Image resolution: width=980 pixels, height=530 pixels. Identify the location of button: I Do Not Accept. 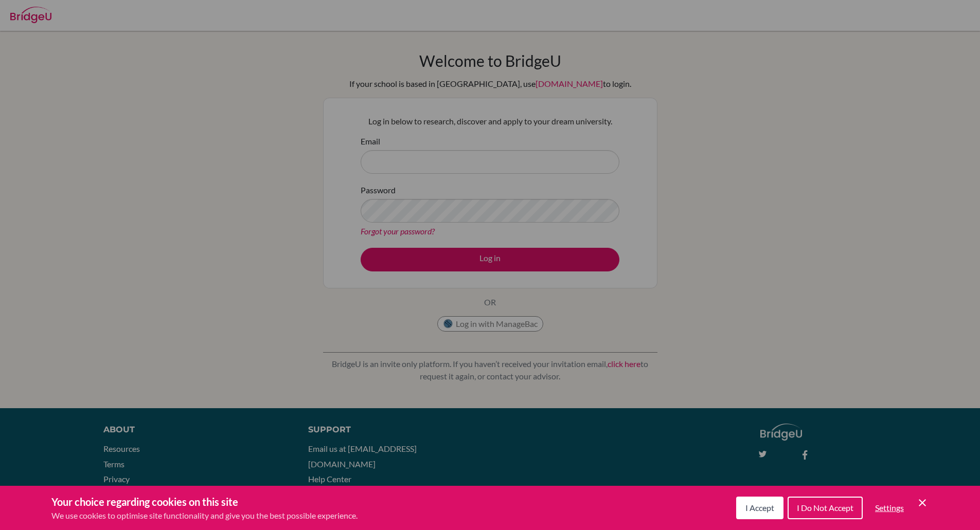
(825, 508).